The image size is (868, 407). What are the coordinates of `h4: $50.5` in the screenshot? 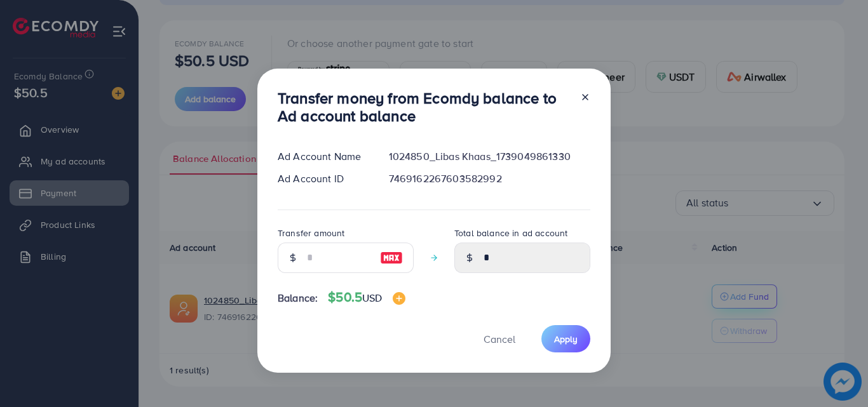 It's located at (366, 297).